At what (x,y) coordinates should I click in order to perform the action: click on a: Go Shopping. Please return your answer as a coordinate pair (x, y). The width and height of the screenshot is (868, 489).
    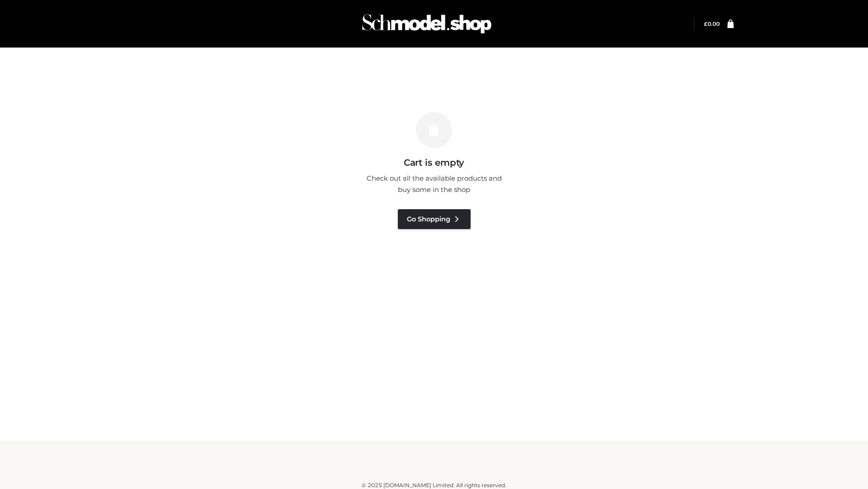
    Looking at the image, I should click on (434, 219).